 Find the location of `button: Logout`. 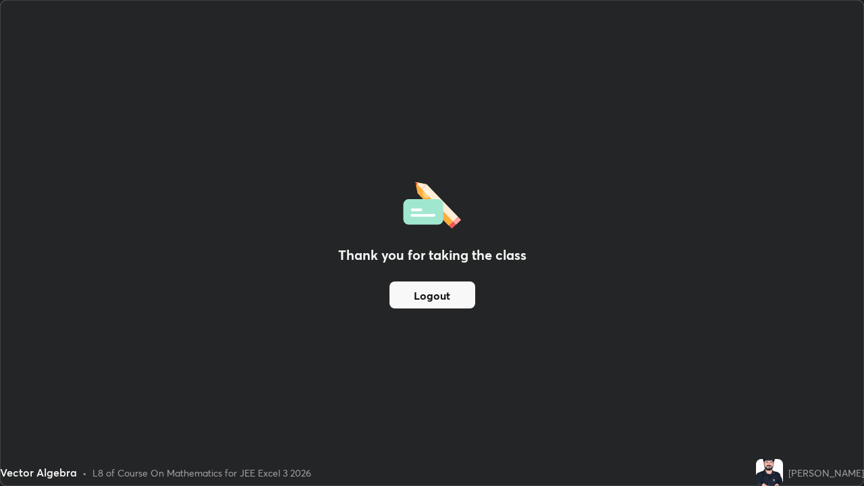

button: Logout is located at coordinates (432, 295).